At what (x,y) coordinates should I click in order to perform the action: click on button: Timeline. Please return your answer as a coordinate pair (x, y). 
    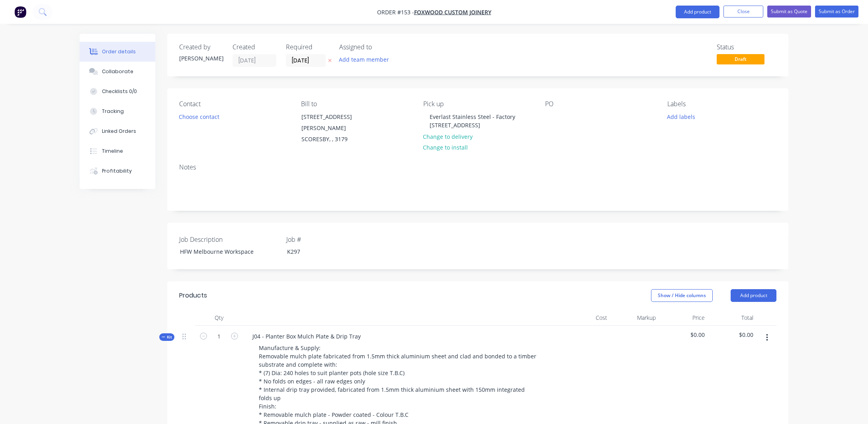
    Looking at the image, I should click on (118, 151).